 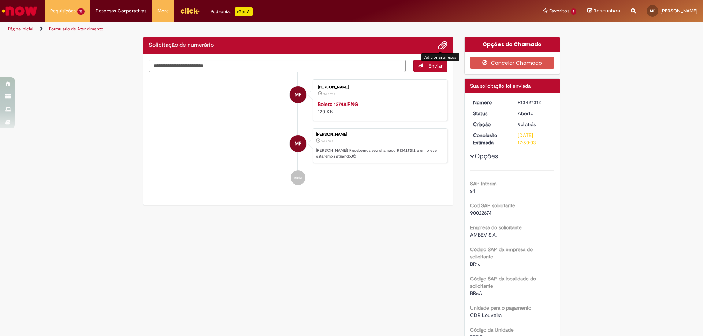 What do you see at coordinates (496, 228) in the screenshot?
I see `b: Empresa do solicitante` at bounding box center [496, 228].